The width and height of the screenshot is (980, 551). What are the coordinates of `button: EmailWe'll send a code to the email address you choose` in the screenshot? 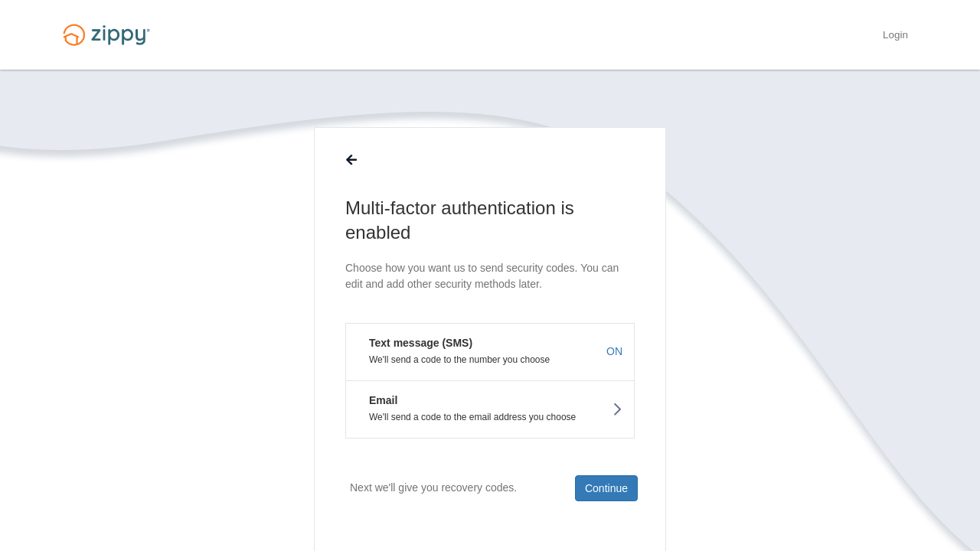 It's located at (490, 409).